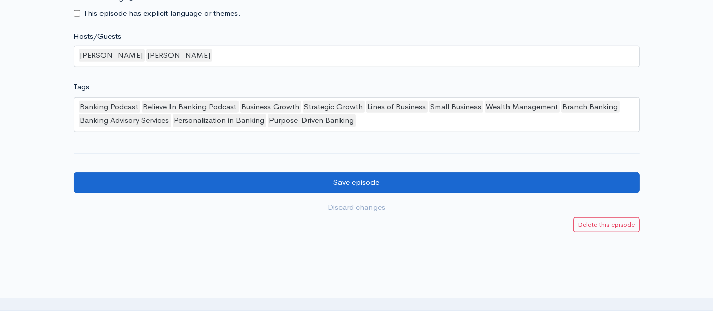 This screenshot has width=713, height=311. I want to click on div: Strategic Growth, so click(334, 107).